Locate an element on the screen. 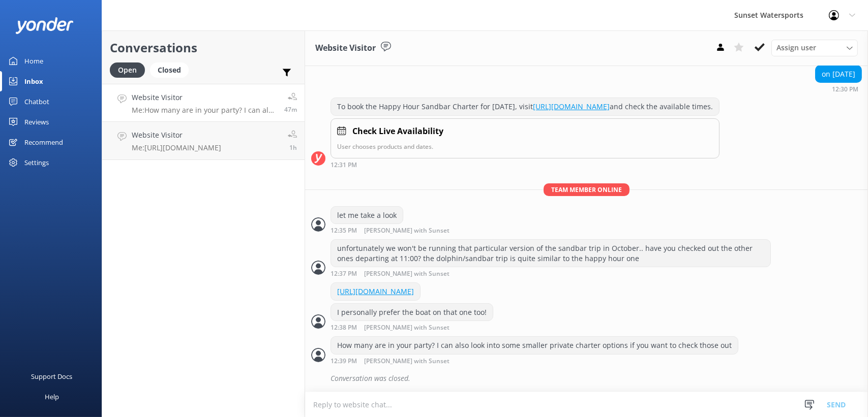 This screenshot has height=417, width=868. div: I personally prefer the boat on that one too! is located at coordinates (412, 313).